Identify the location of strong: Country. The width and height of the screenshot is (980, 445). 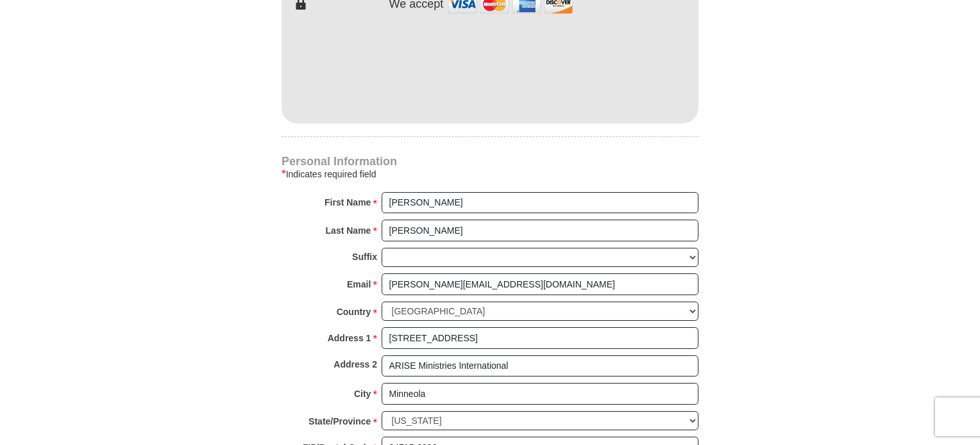
(354, 312).